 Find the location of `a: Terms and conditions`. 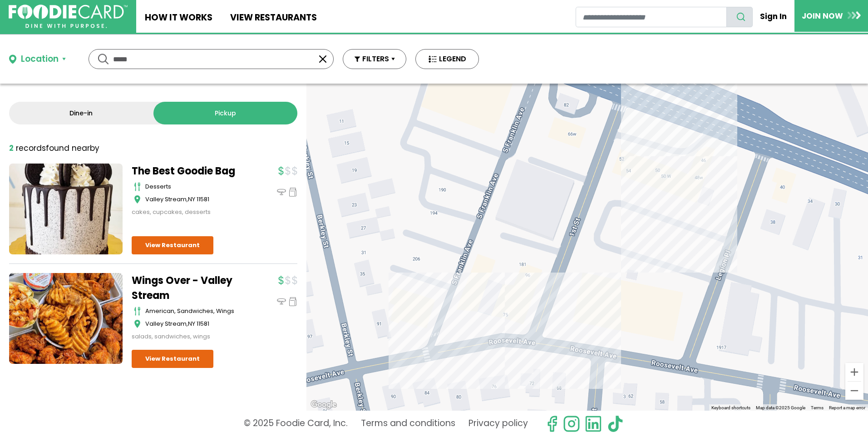

a: Terms and conditions is located at coordinates (408, 424).